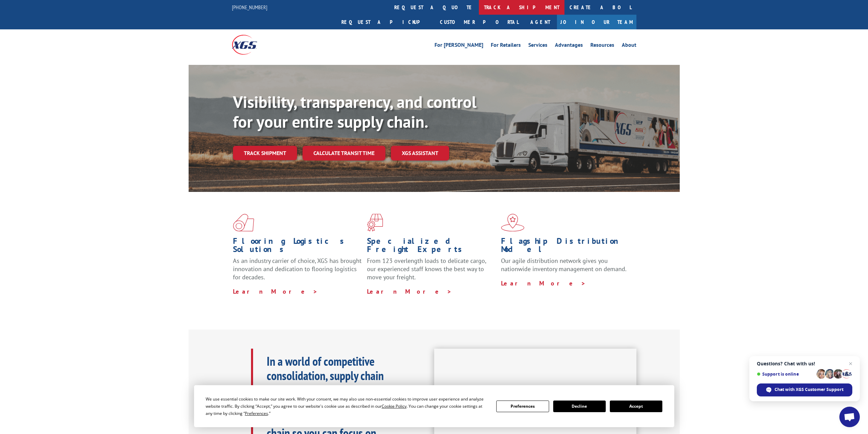 This screenshot has height=434, width=868. I want to click on a: XGS ASSISTANT, so click(420, 153).